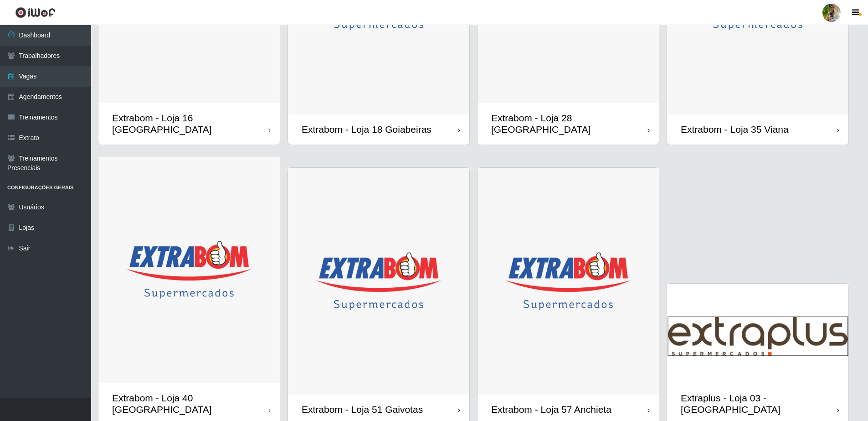  What do you see at coordinates (552, 409) in the screenshot?
I see `div: Extrabom - Loja 57 Anchieta` at bounding box center [552, 409].